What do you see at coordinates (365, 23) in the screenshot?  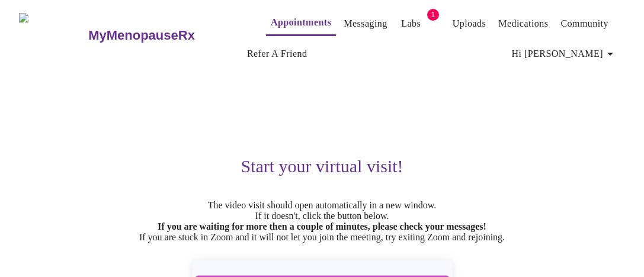 I see `button: Messaging` at bounding box center [365, 23].